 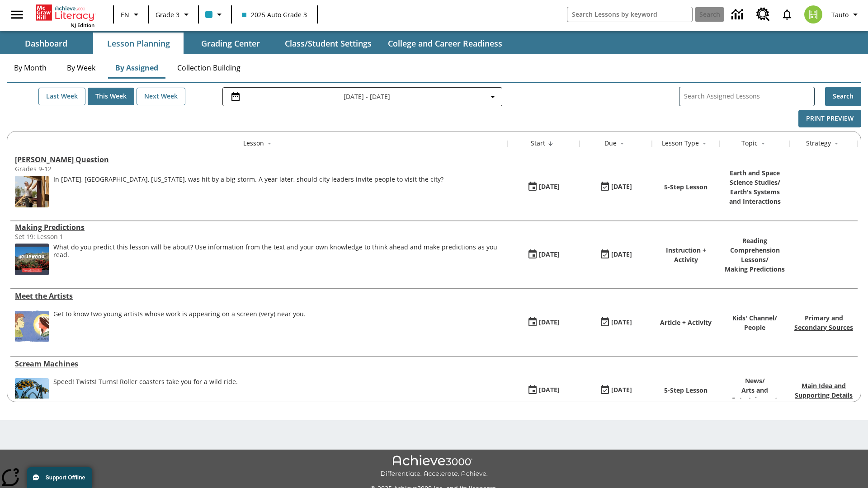 What do you see at coordinates (146, 394) in the screenshot?
I see `span: Speed! Twists! Turns! Roller coasters take you for a wild ride.` at bounding box center [146, 394].